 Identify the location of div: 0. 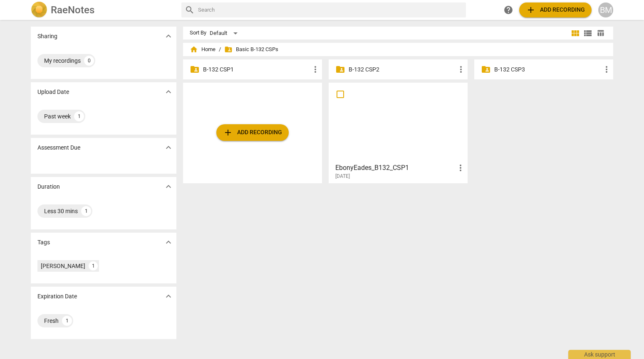
(89, 61).